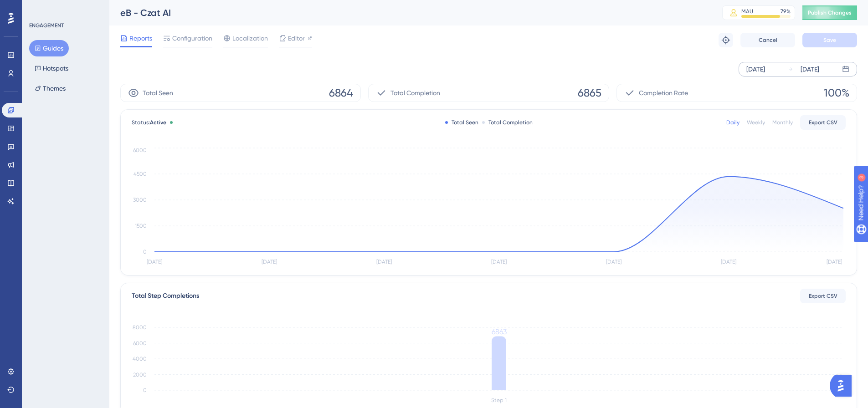 Image resolution: width=868 pixels, height=408 pixels. I want to click on span: 6864, so click(340, 93).